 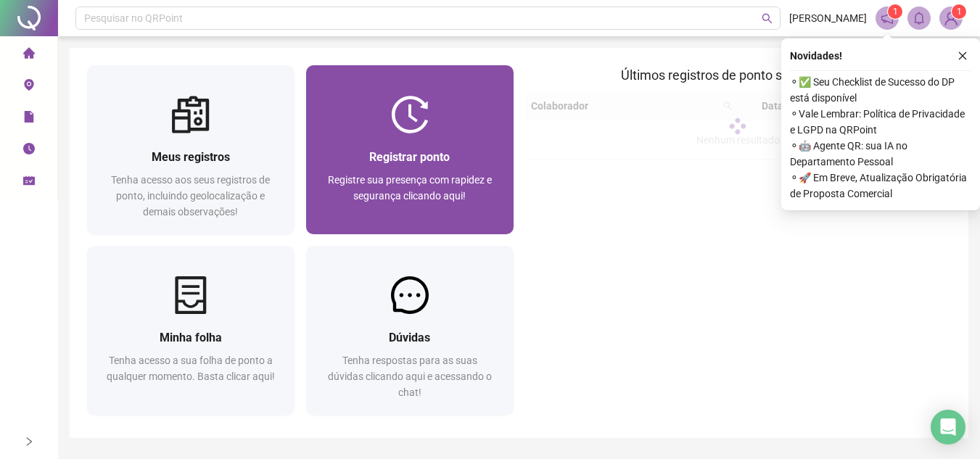 What do you see at coordinates (816, 56) in the screenshot?
I see `span: Novidades !` at bounding box center [816, 56].